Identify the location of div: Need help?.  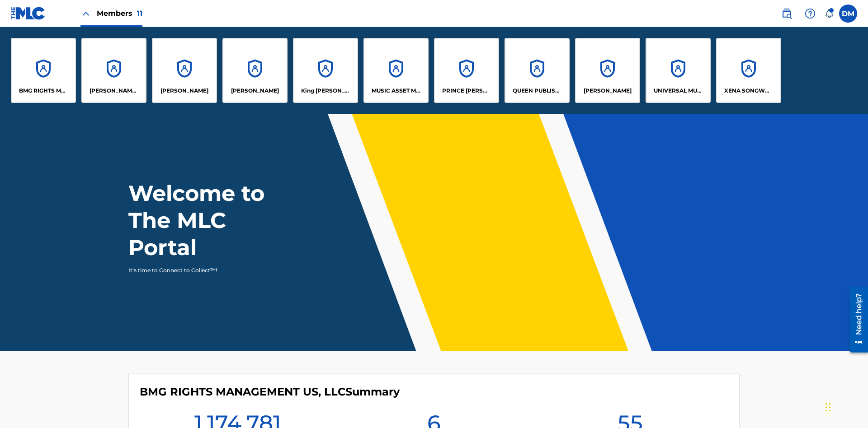
(16, 32).